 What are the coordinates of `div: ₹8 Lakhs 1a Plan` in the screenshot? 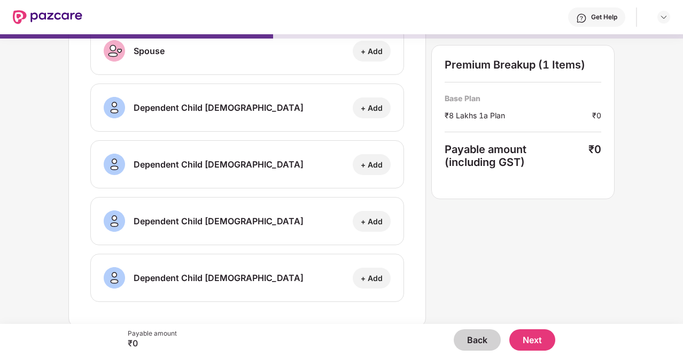 It's located at (519, 115).